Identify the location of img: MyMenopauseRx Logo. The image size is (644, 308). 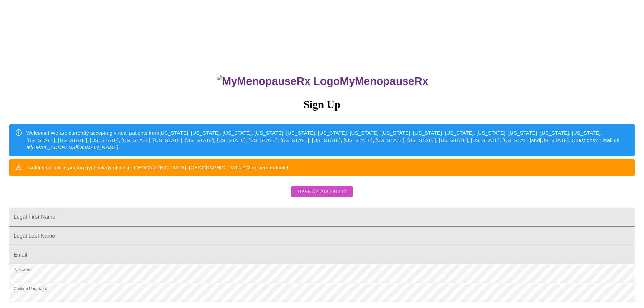
(278, 81).